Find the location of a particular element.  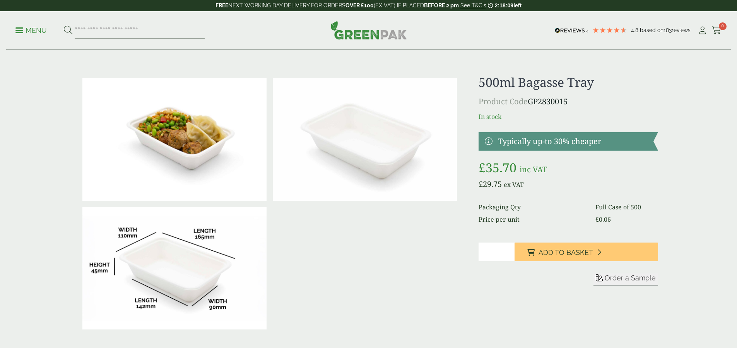

span: inc VAT is located at coordinates (533, 169).